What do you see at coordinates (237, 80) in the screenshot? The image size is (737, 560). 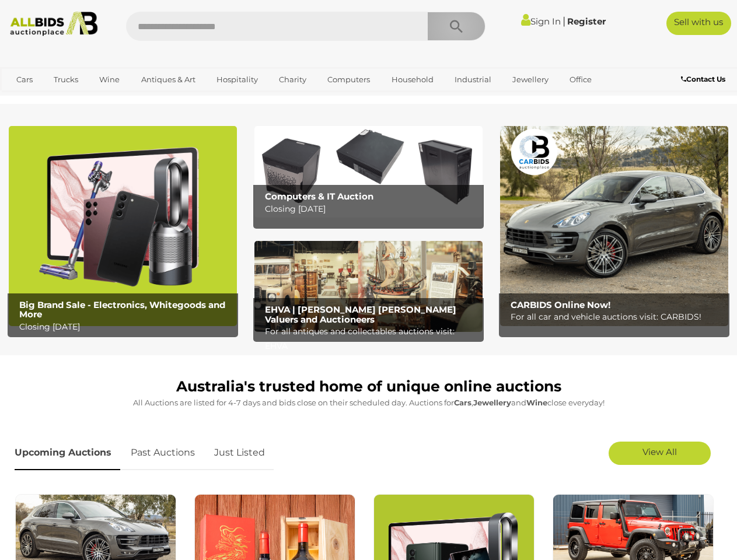 I see `a: Hospitality` at bounding box center [237, 80].